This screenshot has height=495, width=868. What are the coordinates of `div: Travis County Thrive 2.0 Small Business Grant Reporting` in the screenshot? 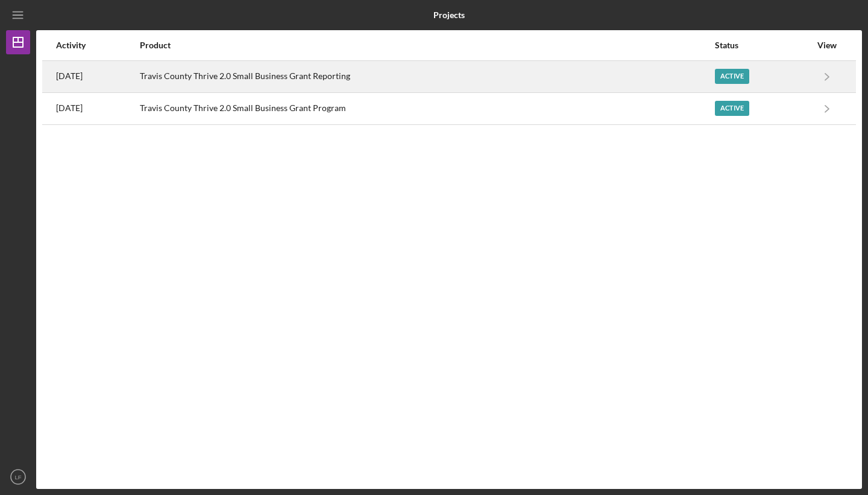 It's located at (427, 77).